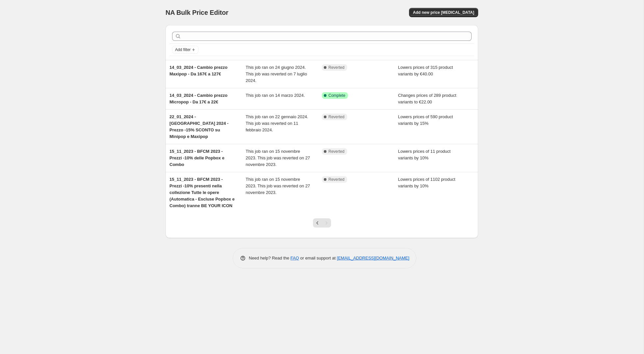 The width and height of the screenshot is (644, 354). What do you see at coordinates (276, 74) in the screenshot?
I see `span: This job ran on 24 giugno 2024. This job was reverted on 7 luglio 2024.` at bounding box center [276, 74].